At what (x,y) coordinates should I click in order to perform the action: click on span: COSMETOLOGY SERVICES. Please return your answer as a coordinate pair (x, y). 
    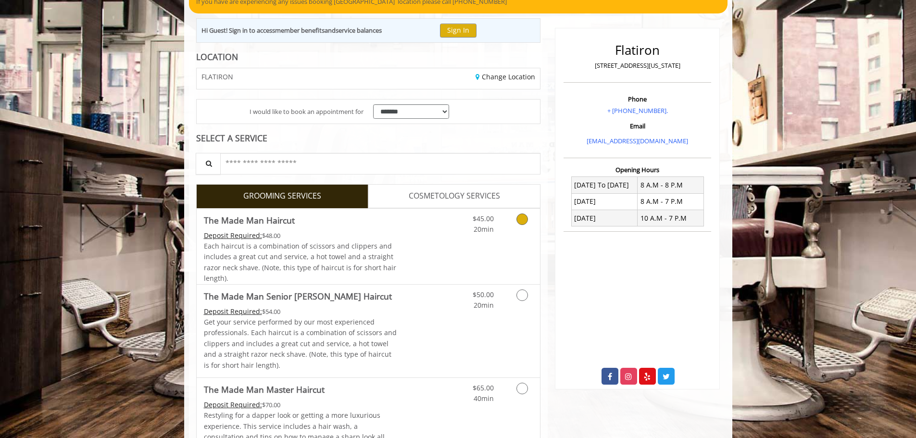
    Looking at the image, I should click on (454, 196).